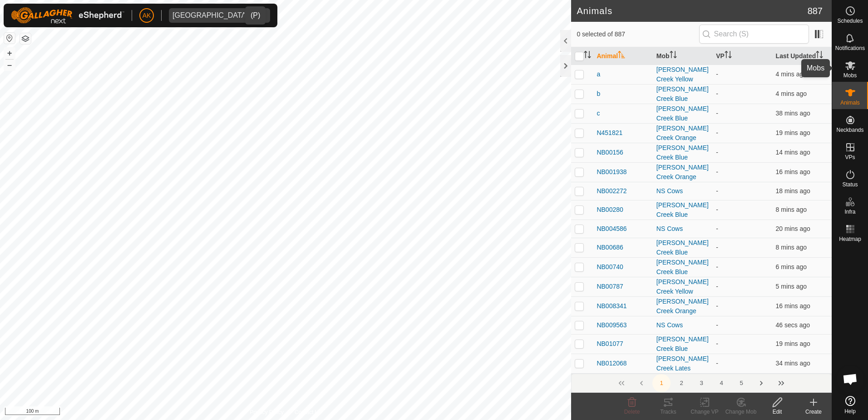 The image size is (868, 420). What do you see at coordinates (850, 405) in the screenshot?
I see `a: Help` at bounding box center [850, 405].